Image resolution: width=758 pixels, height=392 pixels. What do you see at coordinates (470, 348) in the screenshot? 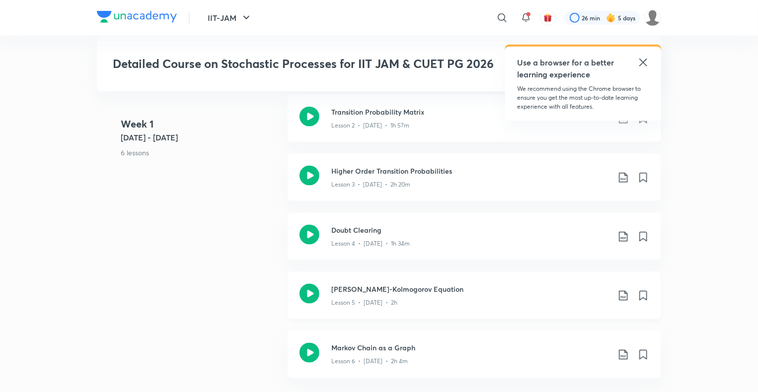
I see `h3: Markov Chain as a Graph` at bounding box center [470, 348].